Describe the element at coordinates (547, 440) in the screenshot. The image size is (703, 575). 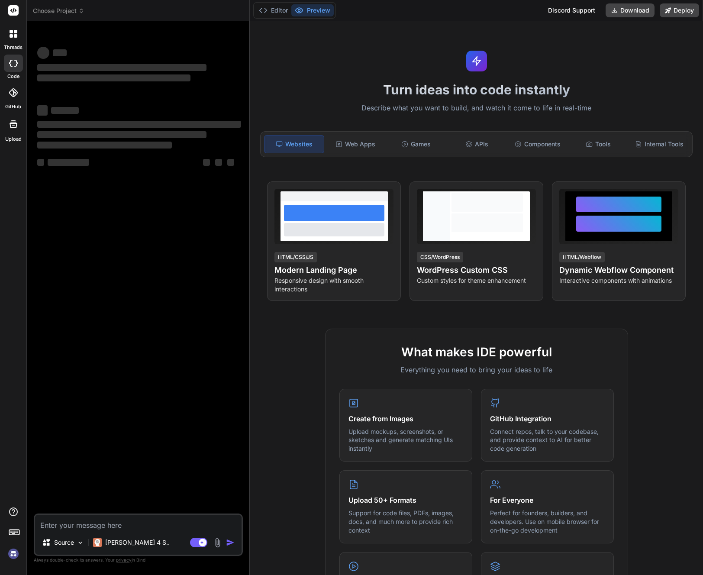
I see `p: Connect repos, talk to your codebase, and provide context to AI for better code generation` at that location.